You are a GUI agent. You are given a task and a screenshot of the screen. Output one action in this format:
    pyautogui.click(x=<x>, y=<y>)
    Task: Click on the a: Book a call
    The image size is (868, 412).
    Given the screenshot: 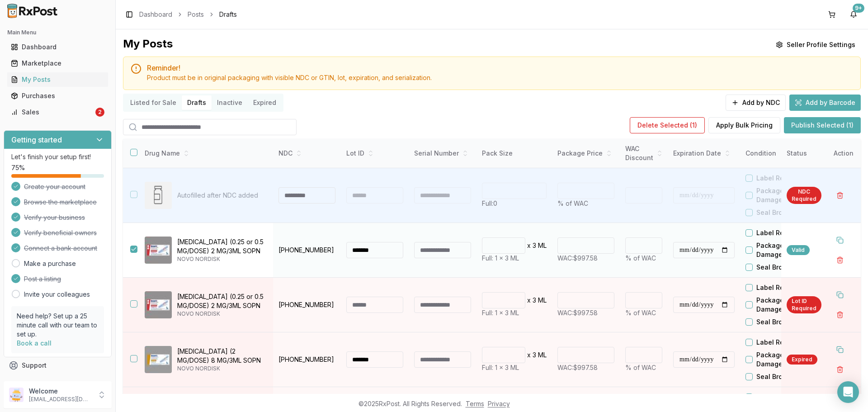 What is the action you would take?
    pyautogui.click(x=34, y=343)
    